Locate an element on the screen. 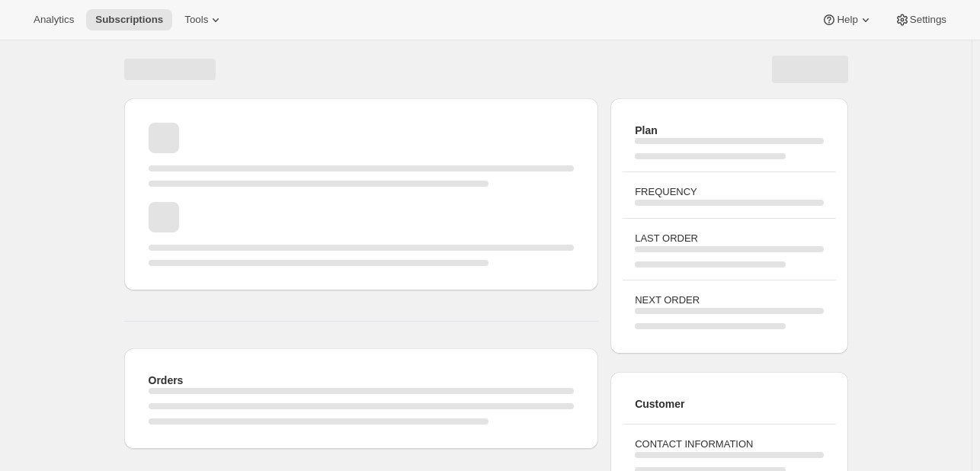 This screenshot has height=471, width=980. h3: LAST ORDER is located at coordinates (728, 239).